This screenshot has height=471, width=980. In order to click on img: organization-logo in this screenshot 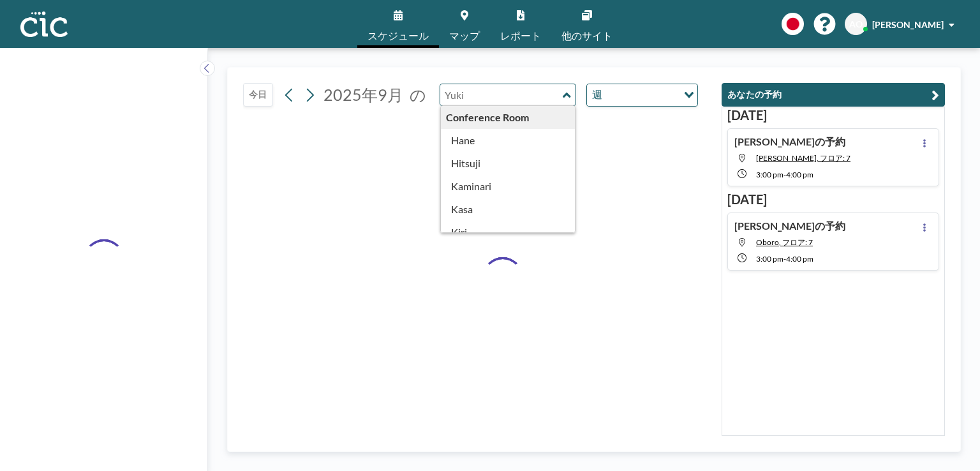, I will do `click(44, 24)`.